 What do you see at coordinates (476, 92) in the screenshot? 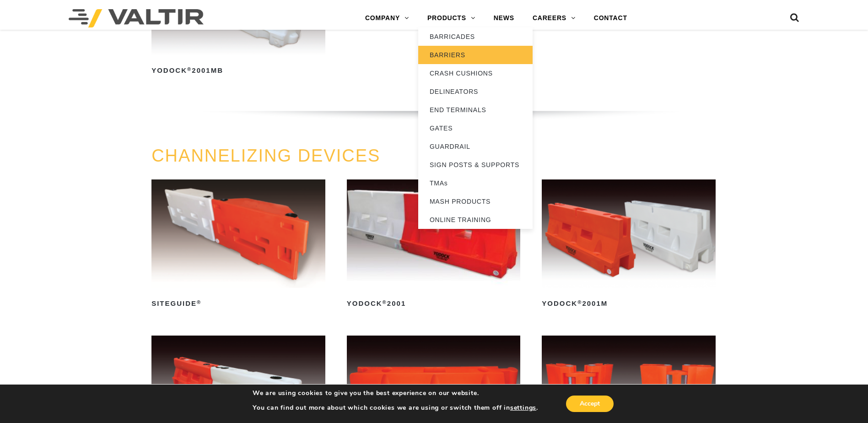
I see `a: DELINEATORS` at bounding box center [476, 92].